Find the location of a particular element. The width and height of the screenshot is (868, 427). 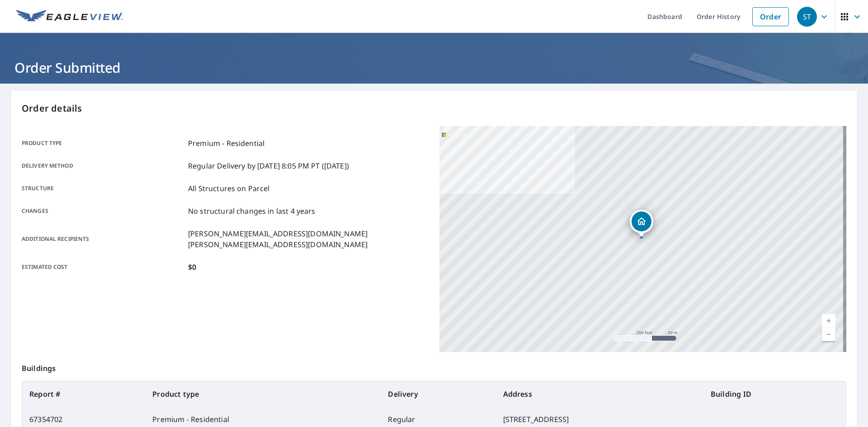

p: $0 is located at coordinates (192, 267).